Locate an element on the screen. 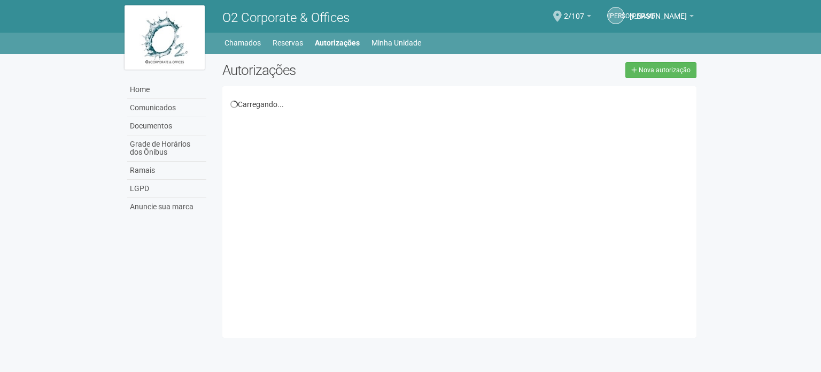 The width and height of the screenshot is (821, 372). span: Juliana Oliveira is located at coordinates (658, 11).